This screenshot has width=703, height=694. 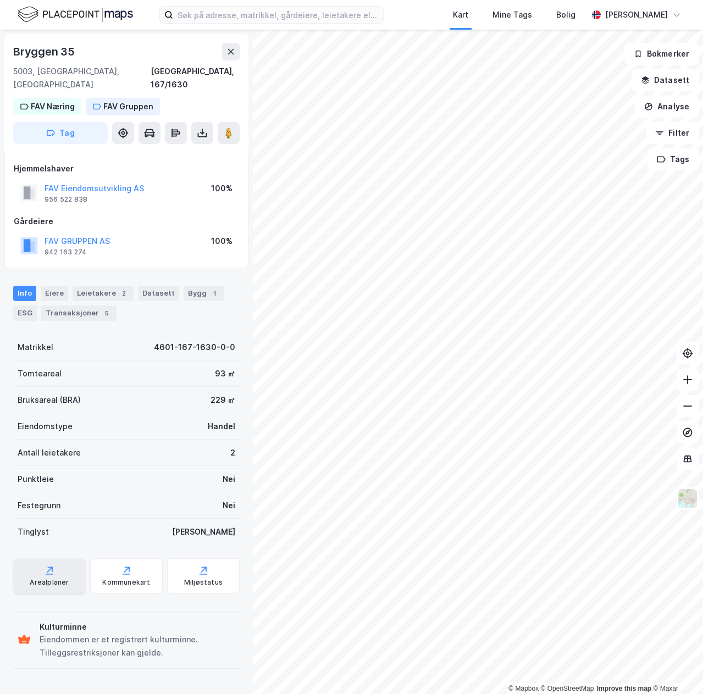 What do you see at coordinates (195, 347) in the screenshot?
I see `div: 4601-167-1630-0-0` at bounding box center [195, 347].